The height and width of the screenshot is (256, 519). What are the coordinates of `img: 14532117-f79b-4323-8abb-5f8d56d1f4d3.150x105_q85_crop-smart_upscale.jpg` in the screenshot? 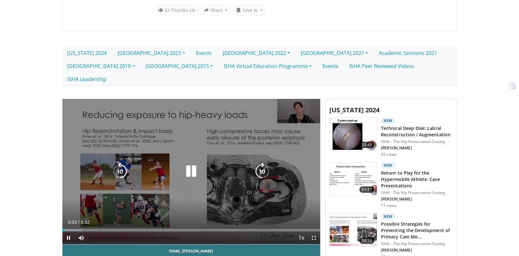 It's located at (353, 230).